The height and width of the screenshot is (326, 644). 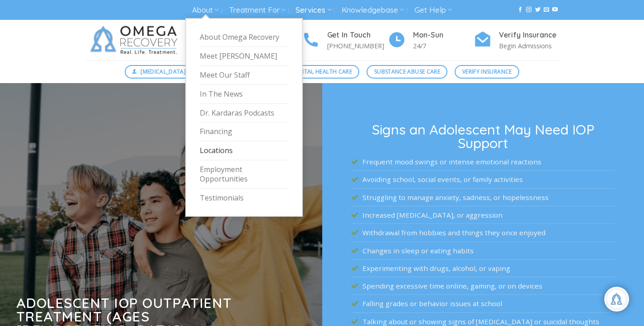 What do you see at coordinates (529, 35) in the screenshot?
I see `h4: Verify Insurance` at bounding box center [529, 35].